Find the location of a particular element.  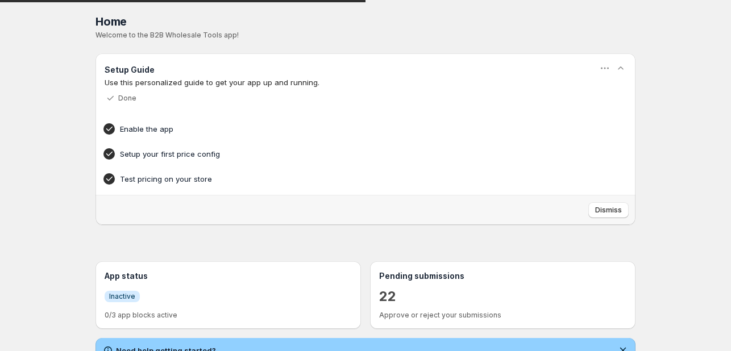

h4: Enable the app is located at coordinates (348, 129).